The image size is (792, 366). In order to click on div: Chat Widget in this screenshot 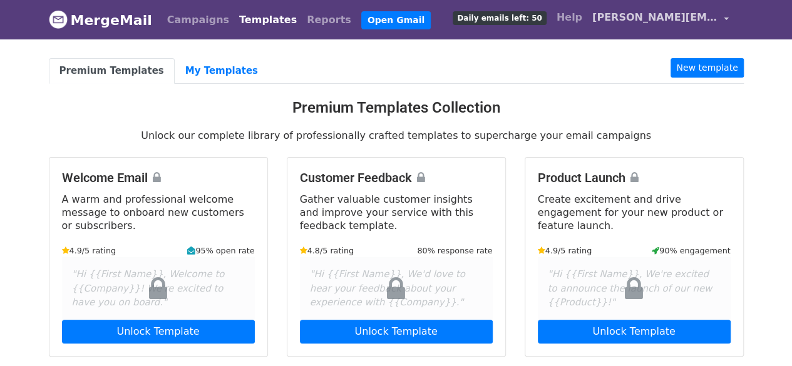, I will do `click(760, 336)`.